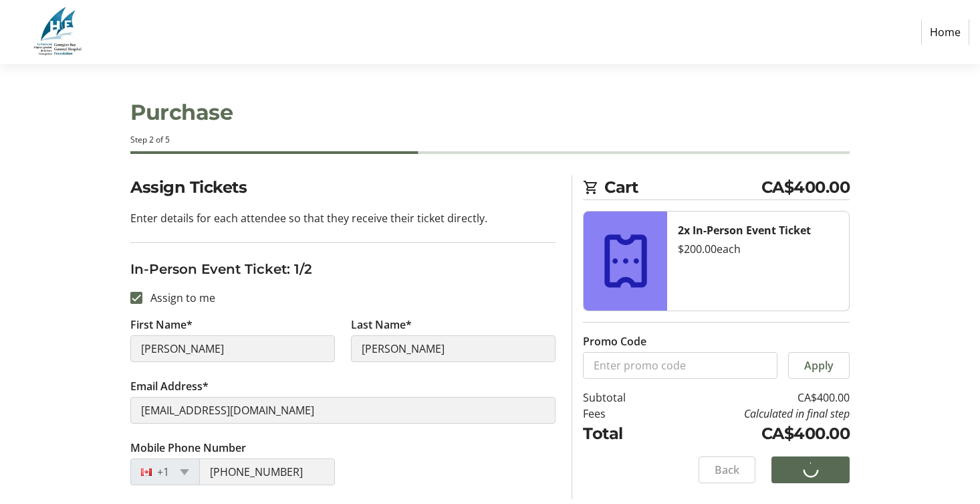 This screenshot has height=504, width=980. What do you see at coordinates (343, 269) in the screenshot?
I see `h3: In-Person Event Ticket: 1/2` at bounding box center [343, 269].